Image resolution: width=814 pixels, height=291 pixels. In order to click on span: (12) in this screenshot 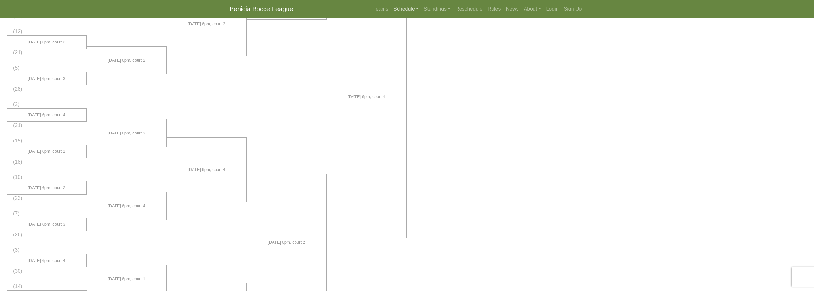, I will do `click(18, 31)`.